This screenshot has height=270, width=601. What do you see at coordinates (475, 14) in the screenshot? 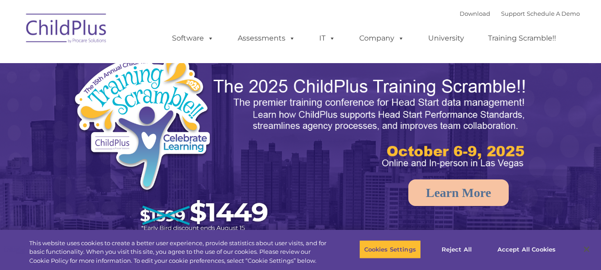
I see `a: Download` at bounding box center [475, 14].